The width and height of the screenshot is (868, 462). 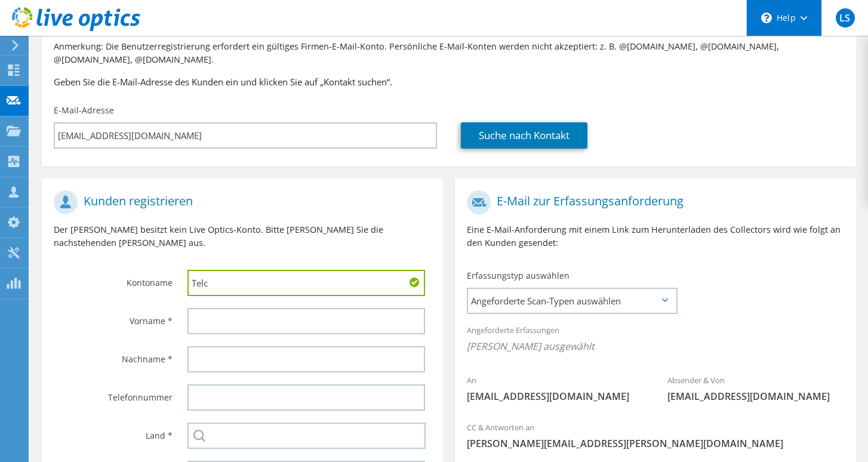 I want to click on h1: Kunden registrieren, so click(x=239, y=203).